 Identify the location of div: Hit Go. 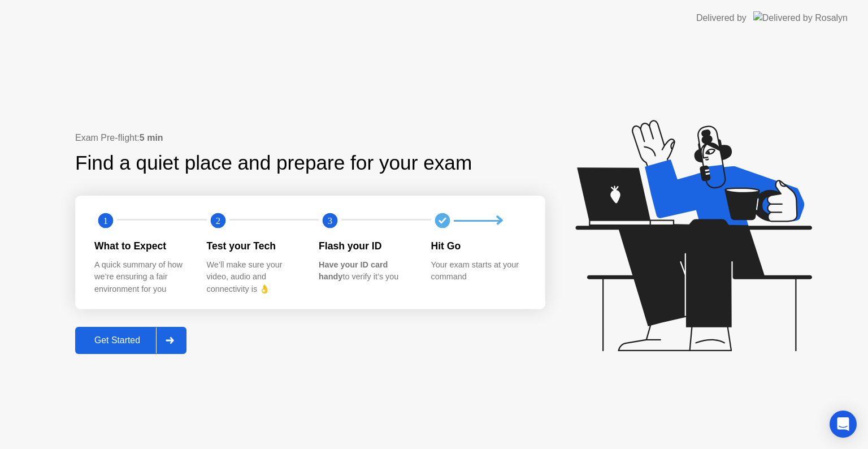
(478, 246).